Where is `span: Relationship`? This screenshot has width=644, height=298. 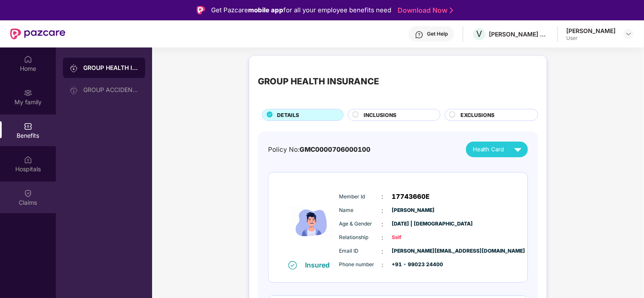
span: Relationship is located at coordinates (361, 238).